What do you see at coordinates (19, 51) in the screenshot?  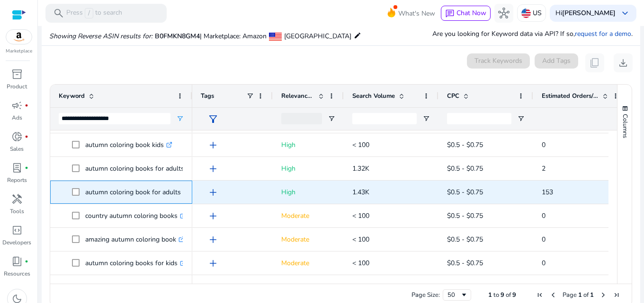 I see `p: Marketplace` at bounding box center [19, 51].